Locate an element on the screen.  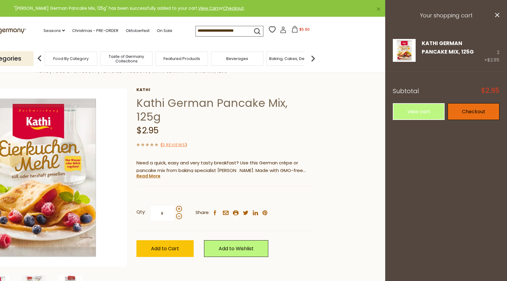
a: Read More is located at coordinates (148, 176).